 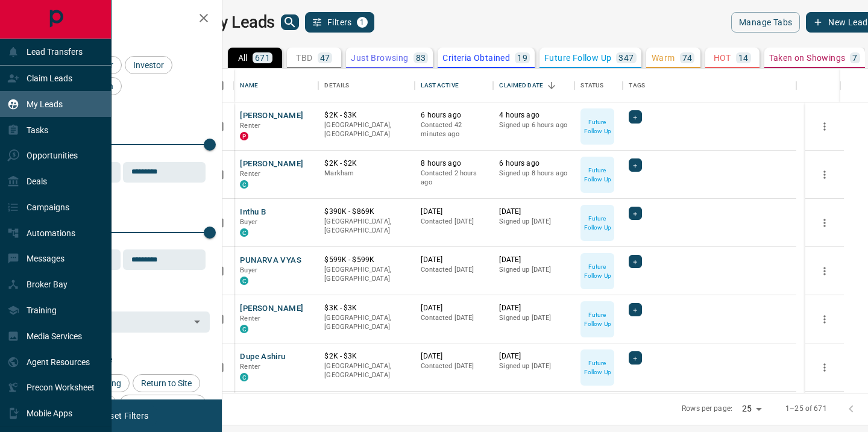 I want to click on button: Inthu B, so click(x=252, y=212).